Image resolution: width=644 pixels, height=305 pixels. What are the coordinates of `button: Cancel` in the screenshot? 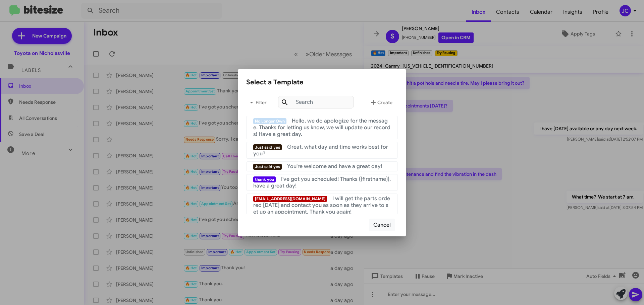 It's located at (382, 225).